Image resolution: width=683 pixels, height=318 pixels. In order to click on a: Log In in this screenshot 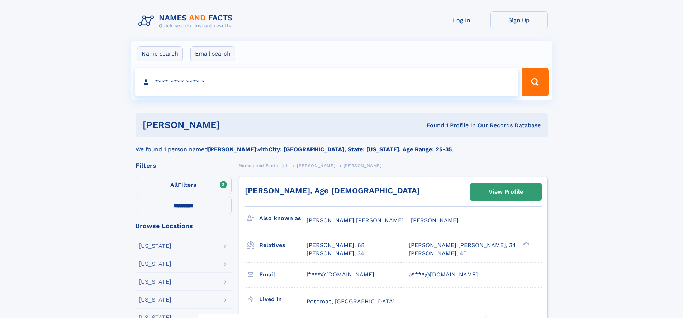, I will do `click(462, 20)`.